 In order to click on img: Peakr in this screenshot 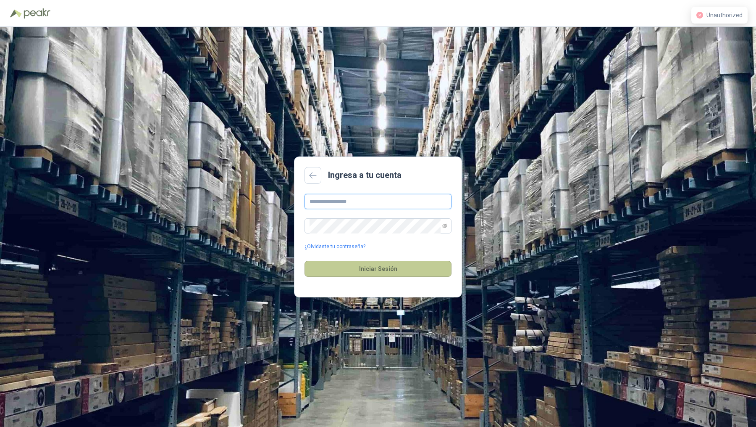, I will do `click(37, 13)`.